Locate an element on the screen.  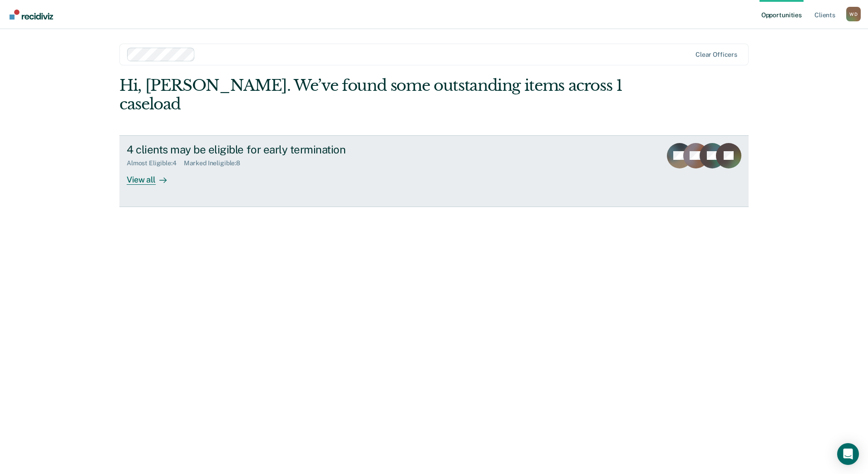
div: 4 clients may be eligible for early termination is located at coordinates (286, 150).